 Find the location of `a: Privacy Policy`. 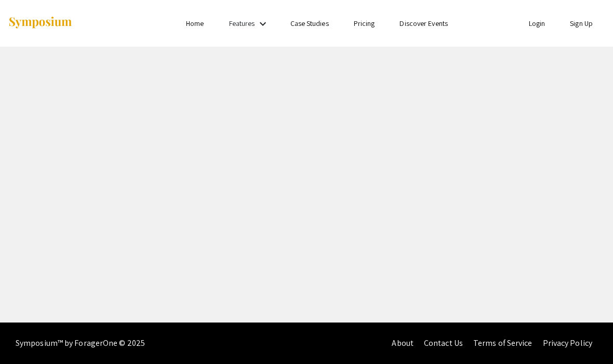

a: Privacy Policy is located at coordinates (567, 343).